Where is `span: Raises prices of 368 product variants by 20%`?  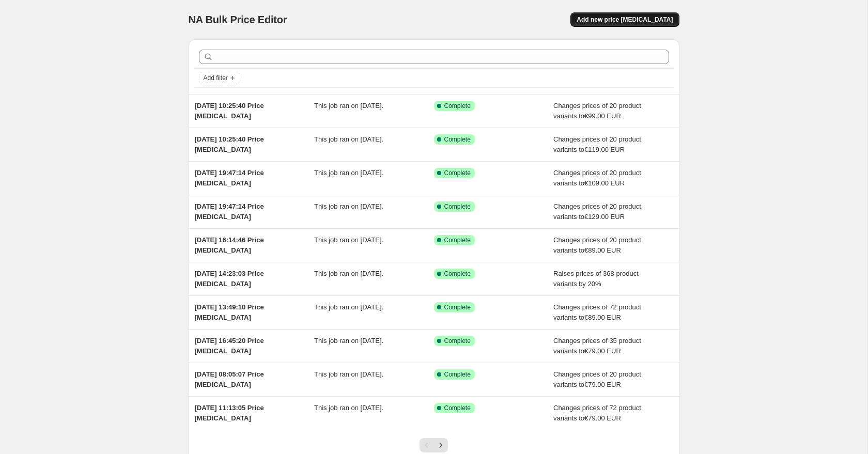 span: Raises prices of 368 product variants by 20% is located at coordinates (596, 279).